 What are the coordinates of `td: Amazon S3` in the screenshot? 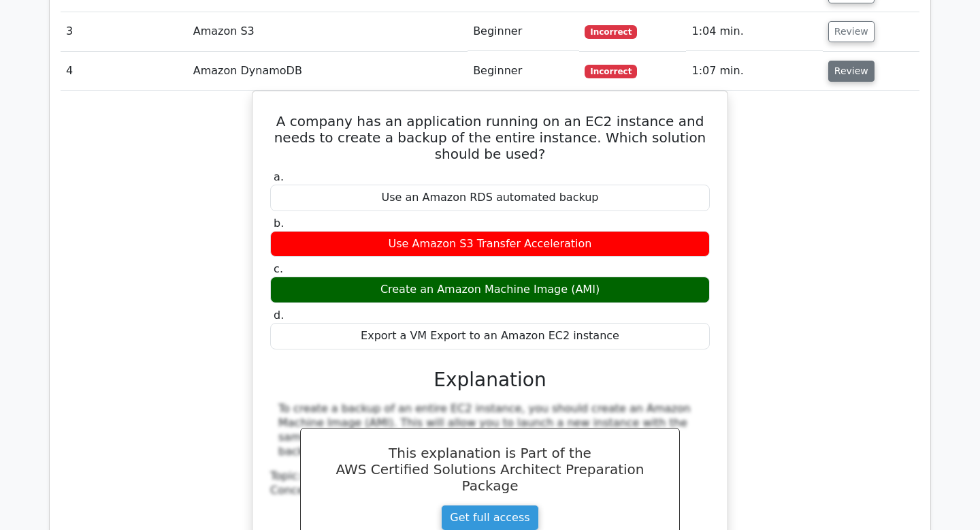 It's located at (327, 32).